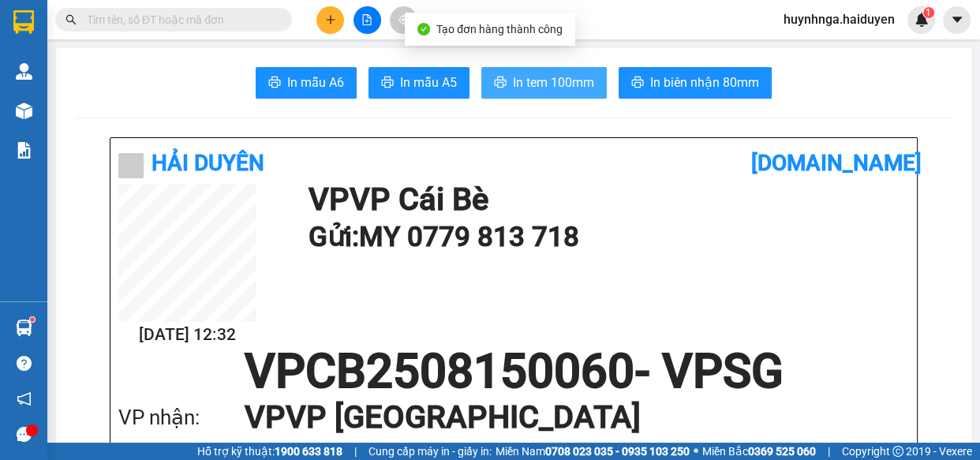 This screenshot has width=980, height=460. Describe the element at coordinates (306, 83) in the screenshot. I see `button: printerIn mẫu A6` at that location.